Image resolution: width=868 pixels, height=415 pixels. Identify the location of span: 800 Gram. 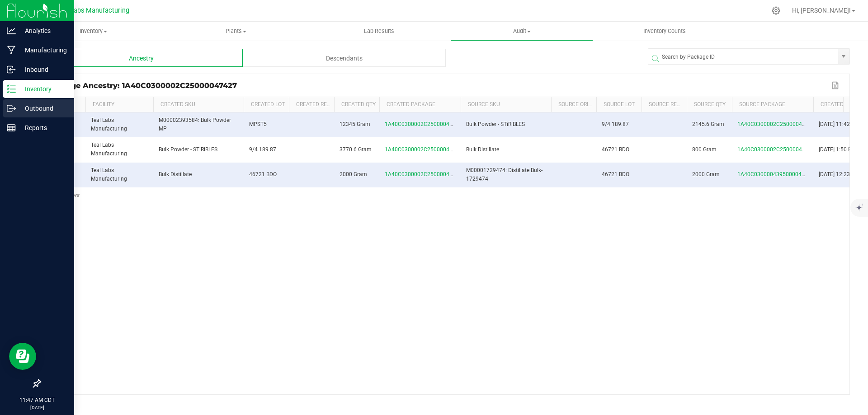
(704, 150).